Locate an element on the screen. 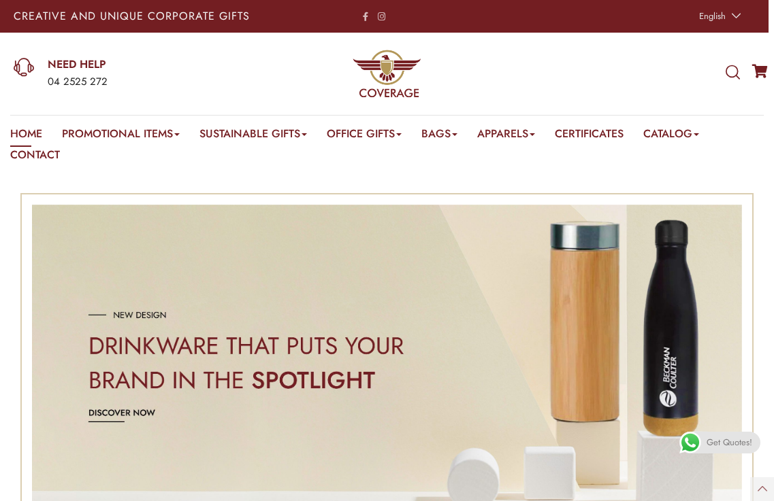  a: Home is located at coordinates (26, 136).